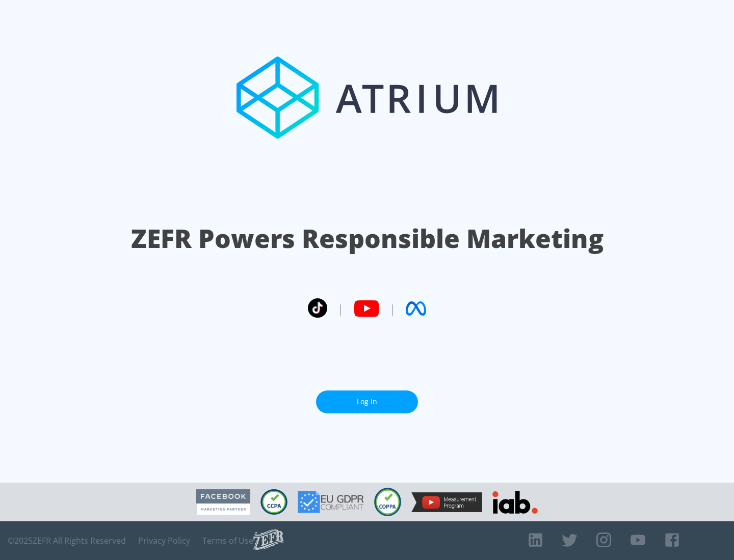 The height and width of the screenshot is (560, 734). I want to click on img: CCPA Compliant, so click(274, 502).